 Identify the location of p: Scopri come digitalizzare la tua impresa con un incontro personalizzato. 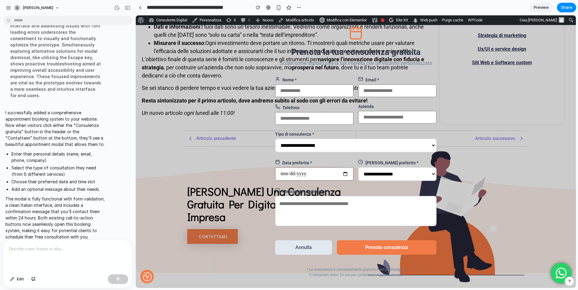
(220, 48).